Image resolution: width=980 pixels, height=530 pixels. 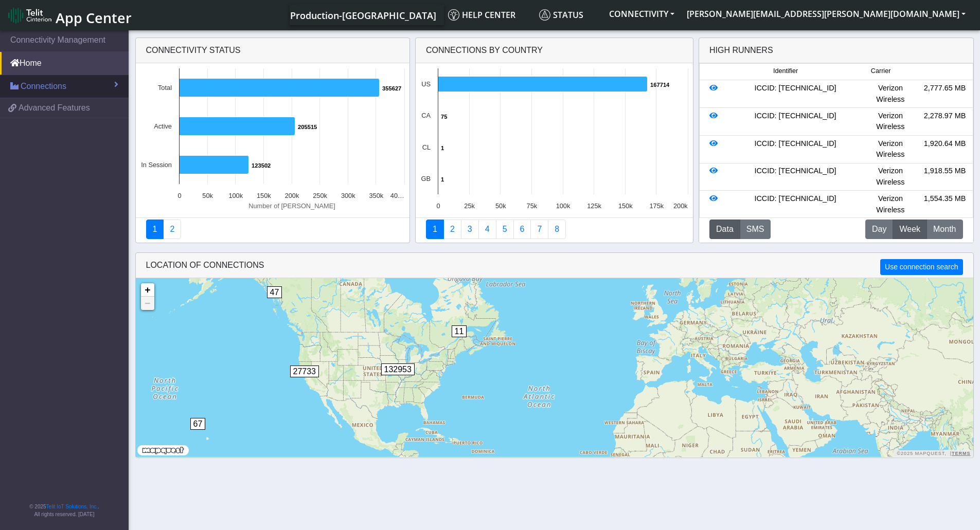 What do you see at coordinates (261, 166) in the screenshot?
I see `text: 123502` at bounding box center [261, 166].